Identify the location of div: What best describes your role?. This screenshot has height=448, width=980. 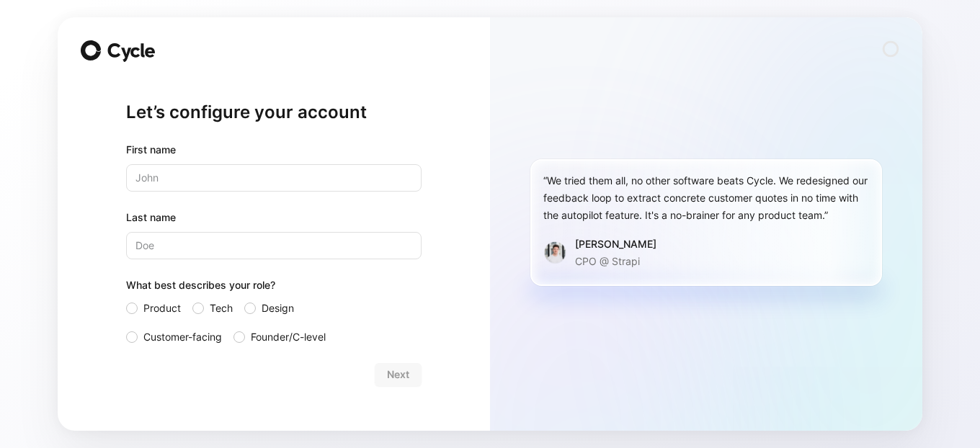
(274, 288).